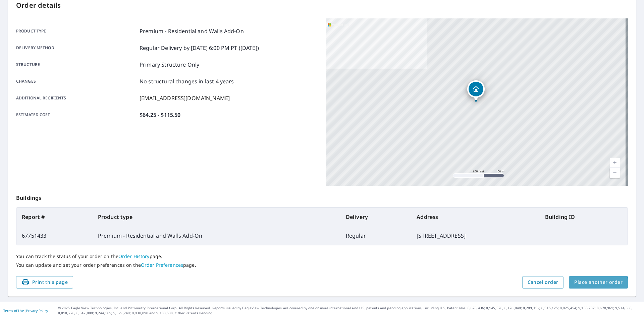 Image resolution: width=644 pixels, height=319 pixels. Describe the element at coordinates (615, 163) in the screenshot. I see `a: Current Level 17, Zoom In` at that location.